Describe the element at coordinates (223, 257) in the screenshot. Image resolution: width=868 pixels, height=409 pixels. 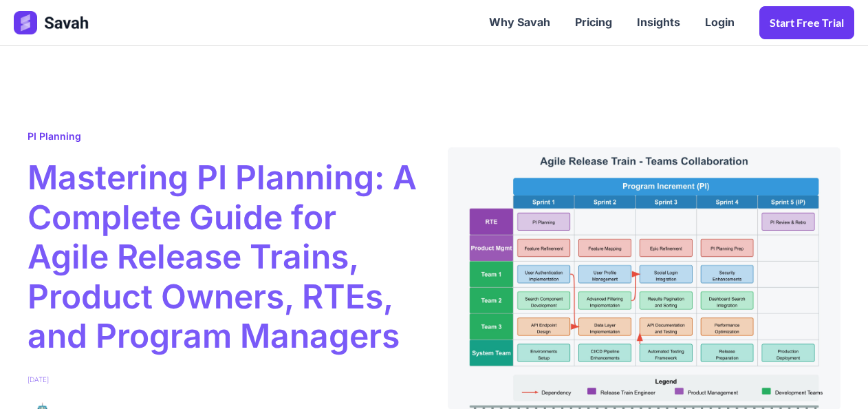
I see `span: Mastering PI Planning: A Complete Guide for Agile Release Trains, Product Owners, RTEs, and Progr...` at that location.